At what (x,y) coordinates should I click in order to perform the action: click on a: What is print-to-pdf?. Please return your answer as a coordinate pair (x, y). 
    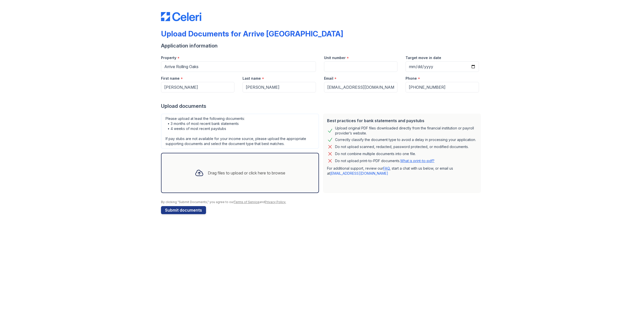
    Looking at the image, I should click on (417, 161).